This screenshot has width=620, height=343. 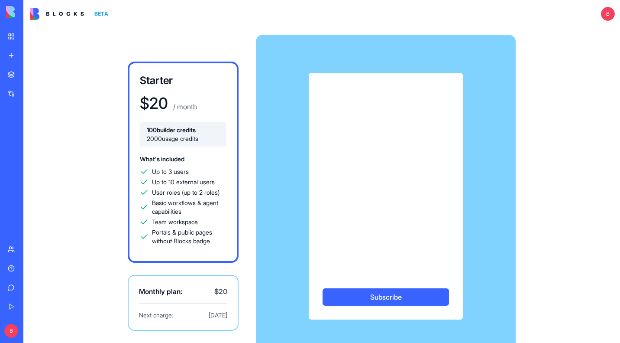 I want to click on span: Up to 10 external users, so click(x=183, y=182).